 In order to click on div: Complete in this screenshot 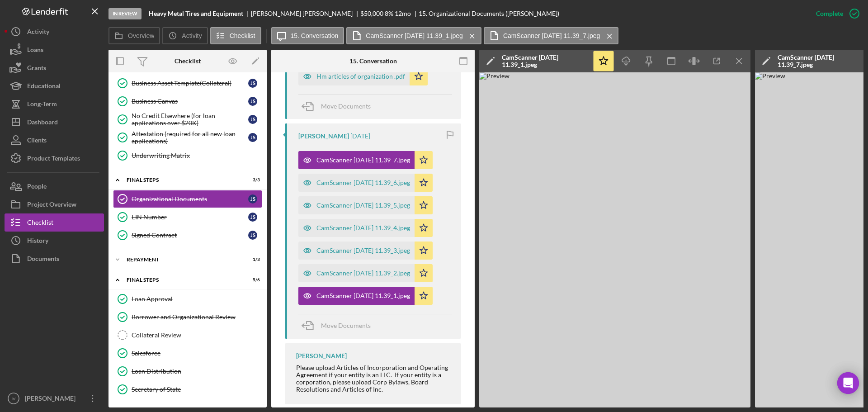, I will do `click(830, 14)`.